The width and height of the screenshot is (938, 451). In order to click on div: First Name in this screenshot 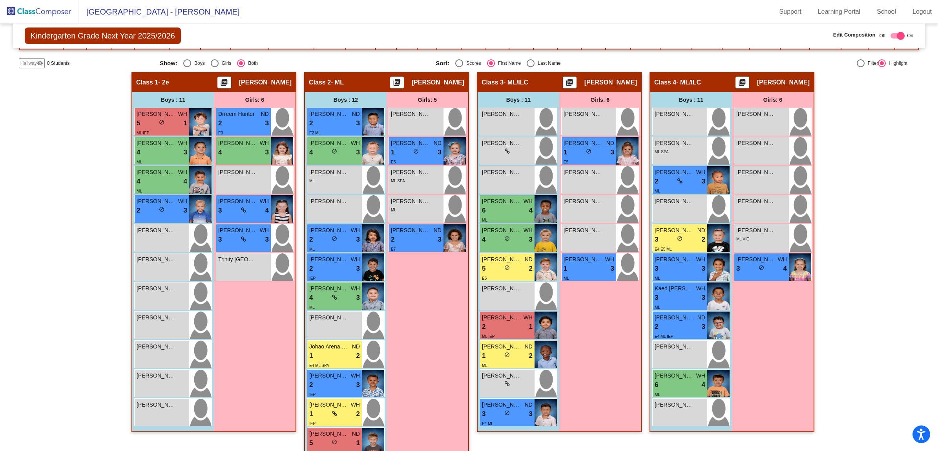, I will do `click(508, 63)`.